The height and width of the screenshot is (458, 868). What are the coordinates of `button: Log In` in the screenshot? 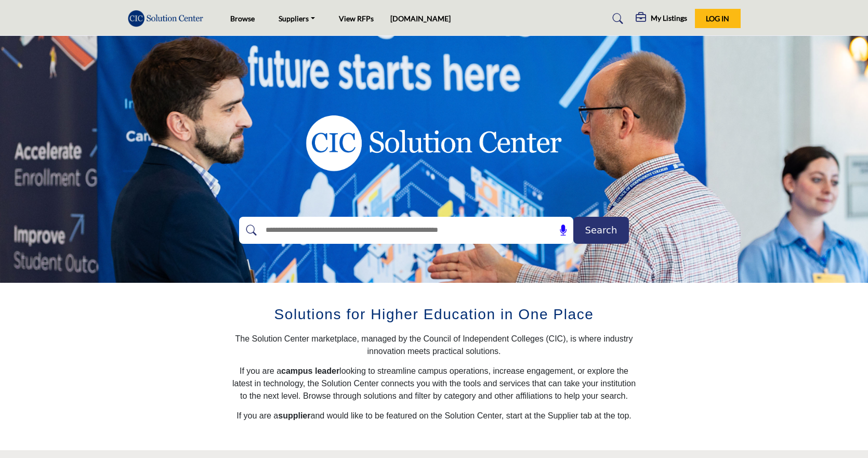 It's located at (718, 18).